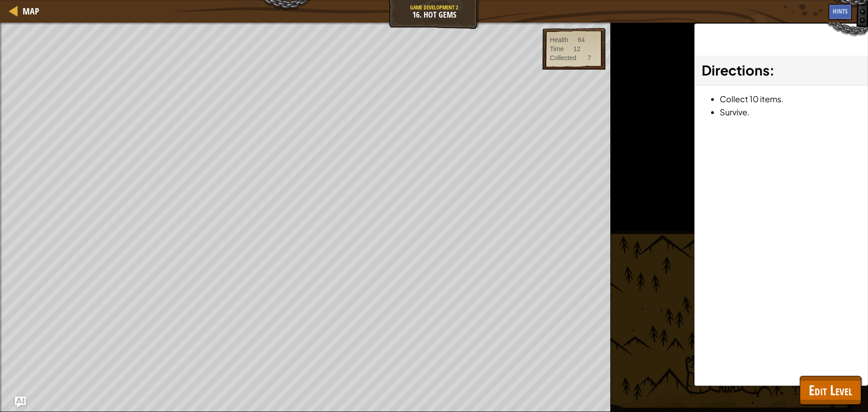 The width and height of the screenshot is (868, 412). I want to click on div: Health, so click(559, 40).